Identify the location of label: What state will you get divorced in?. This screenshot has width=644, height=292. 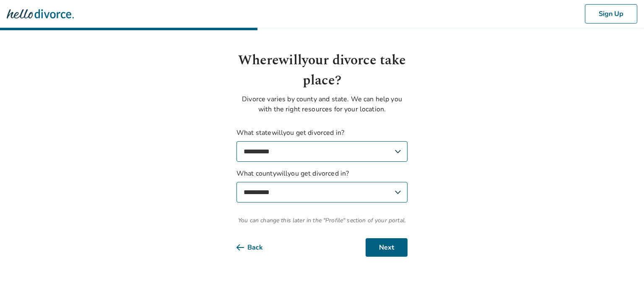
(322, 144).